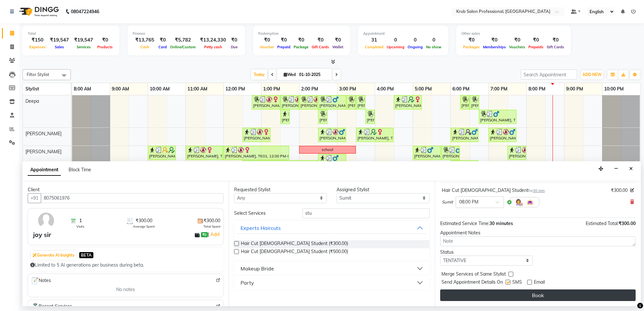 The image size is (644, 311). I want to click on span: No show, so click(434, 47).